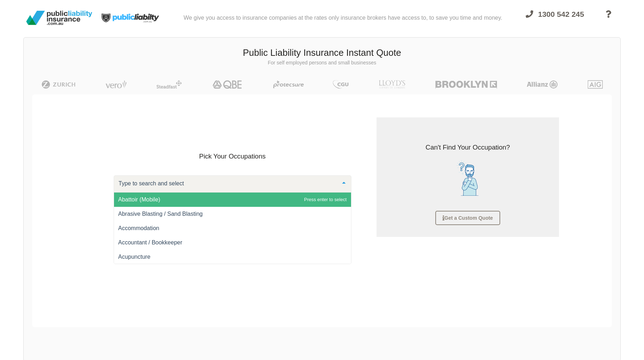 The image size is (644, 360). What do you see at coordinates (322, 63) in the screenshot?
I see `p: For self employed persons and small businesses` at bounding box center [322, 63].